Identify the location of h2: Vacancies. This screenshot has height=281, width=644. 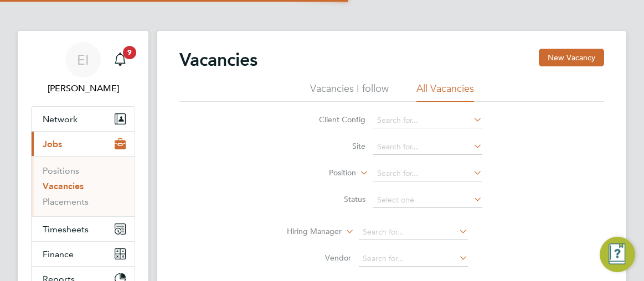
(218, 60).